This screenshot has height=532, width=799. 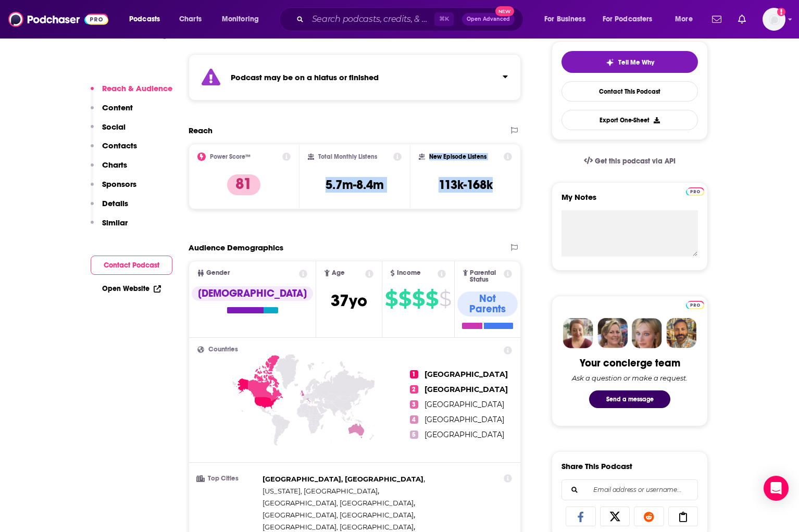 I want to click on img: Jon Profile, so click(x=681, y=333).